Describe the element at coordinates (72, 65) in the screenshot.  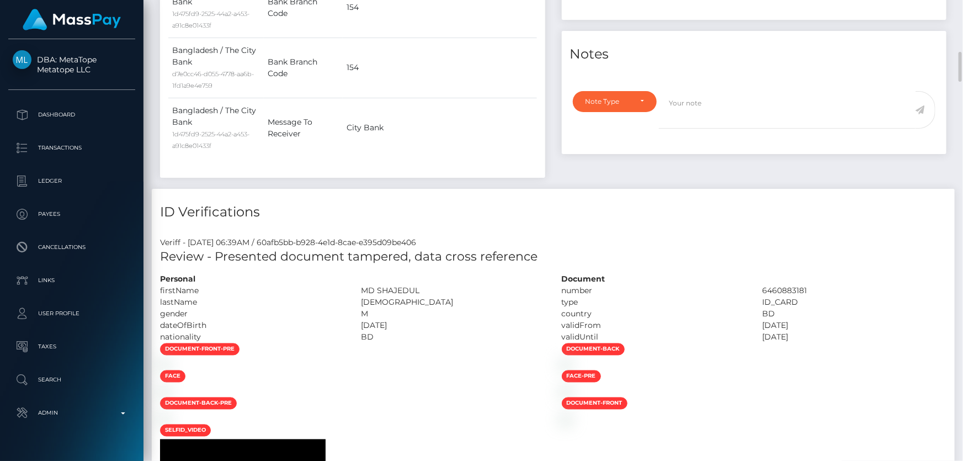
I see `span: DBA: MetaTope Metatope LLC` at that location.